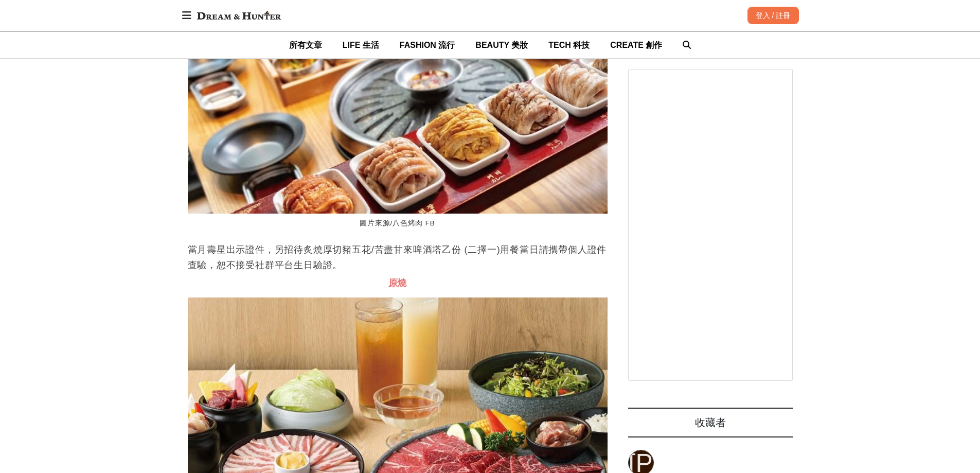 The image size is (980, 473). I want to click on img: Dream & Hunter, so click(239, 16).